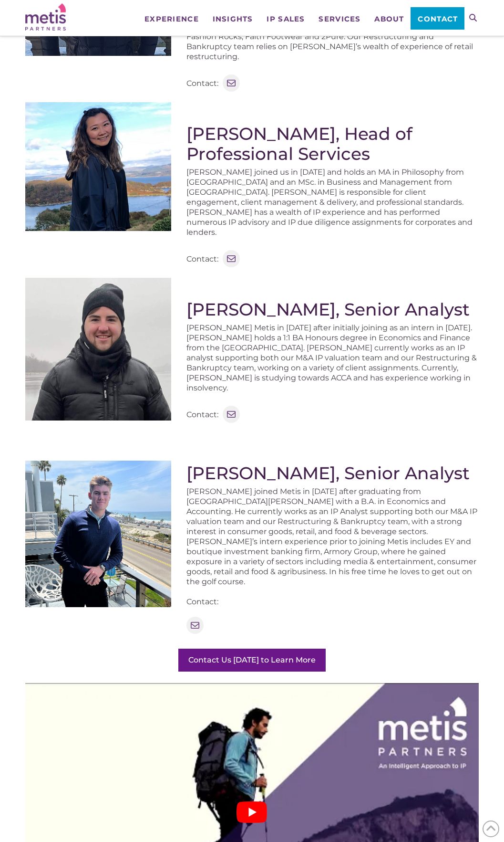 The width and height of the screenshot is (504, 842). Describe the element at coordinates (98, 533) in the screenshot. I see `img: Matthew Robertson - IP Analyst` at that location.